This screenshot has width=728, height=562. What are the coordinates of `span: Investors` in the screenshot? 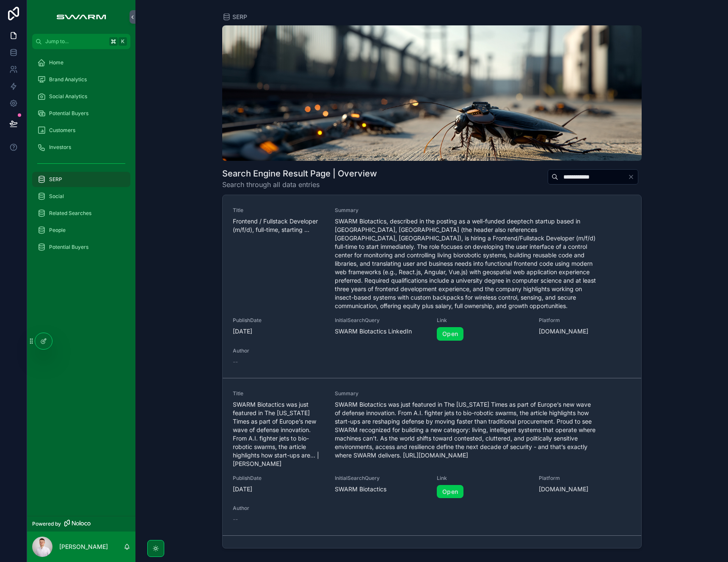 It's located at (60, 147).